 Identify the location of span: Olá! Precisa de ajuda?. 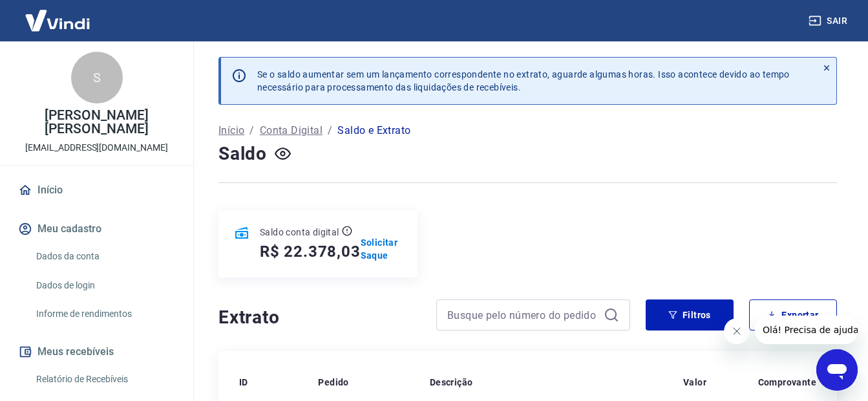
(58, 14).